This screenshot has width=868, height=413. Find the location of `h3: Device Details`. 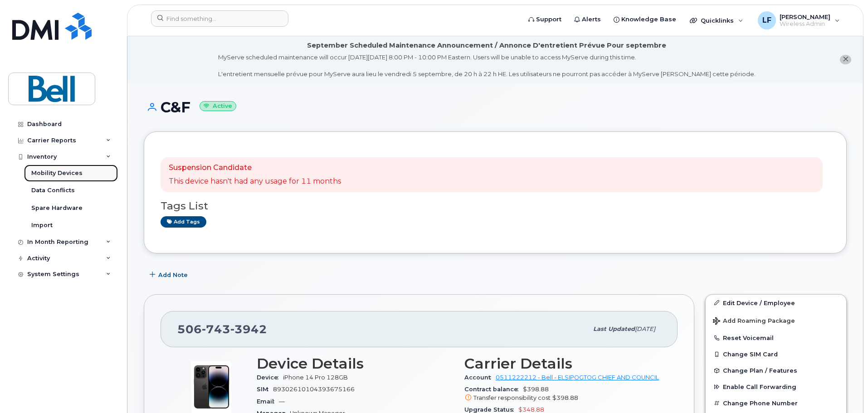

h3: Device Details is located at coordinates (355, 363).